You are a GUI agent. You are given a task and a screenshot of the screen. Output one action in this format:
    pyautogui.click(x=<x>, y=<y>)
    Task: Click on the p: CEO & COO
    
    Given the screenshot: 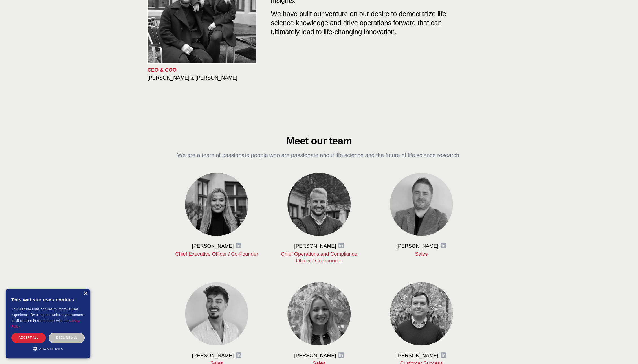 What is the action you would take?
    pyautogui.click(x=205, y=70)
    